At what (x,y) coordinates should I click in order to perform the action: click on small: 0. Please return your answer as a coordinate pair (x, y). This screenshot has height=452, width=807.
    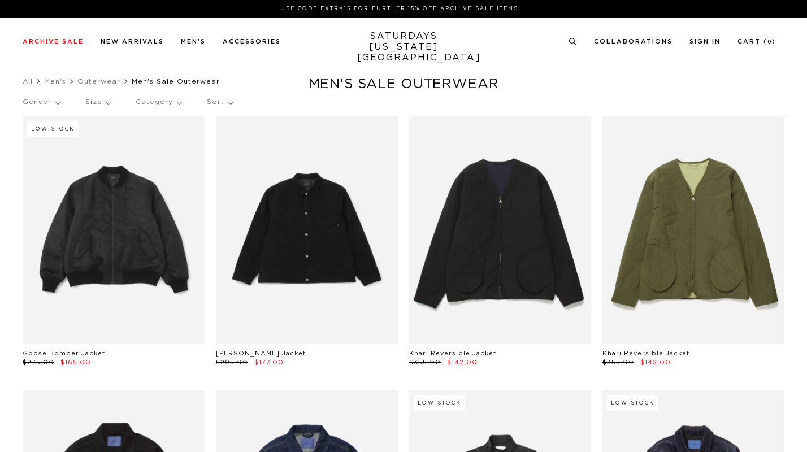
    Looking at the image, I should click on (770, 42).